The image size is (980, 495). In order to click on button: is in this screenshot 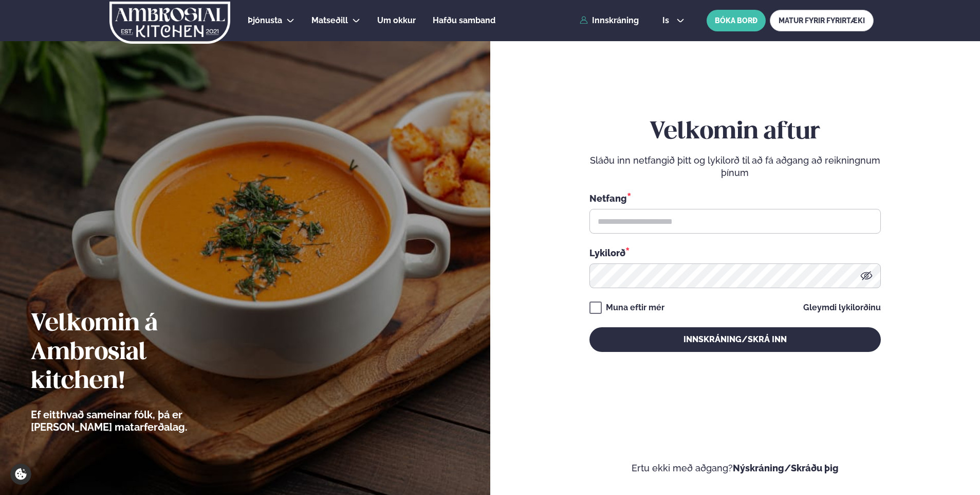, I will do `click(673, 21)`.